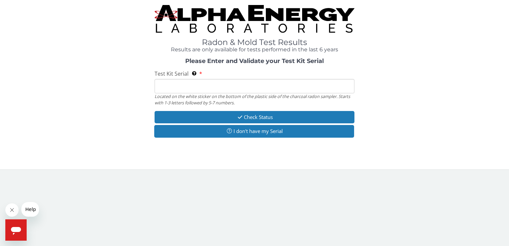  I want to click on span: Help, so click(9, 7).